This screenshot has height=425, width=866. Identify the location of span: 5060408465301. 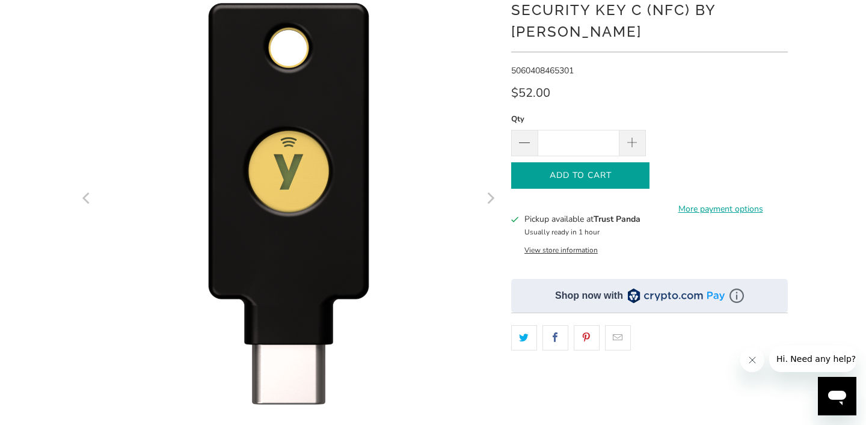
(542, 70).